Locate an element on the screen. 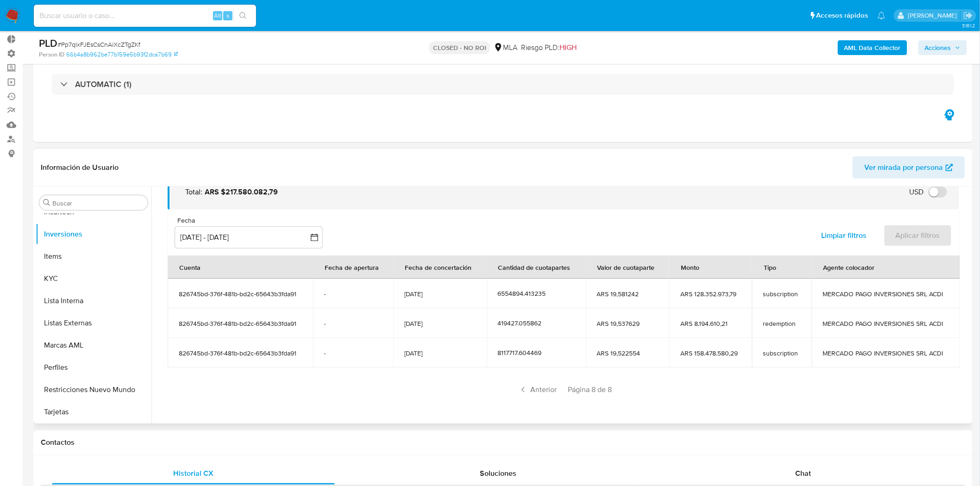  b: AML Data Collector is located at coordinates (873, 48).